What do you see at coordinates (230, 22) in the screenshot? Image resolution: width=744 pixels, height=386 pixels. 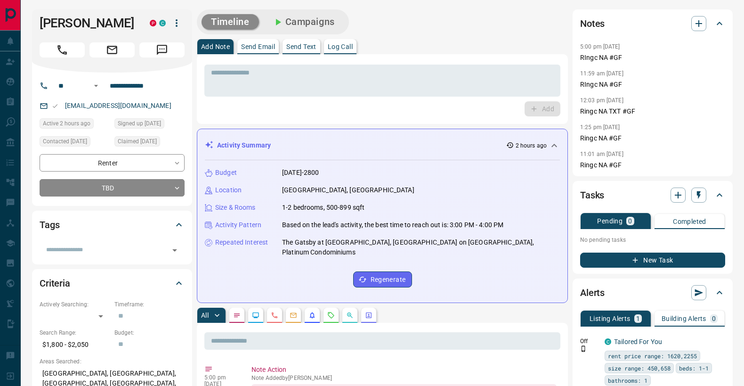 I see `button: Timeline` at bounding box center [230, 22].